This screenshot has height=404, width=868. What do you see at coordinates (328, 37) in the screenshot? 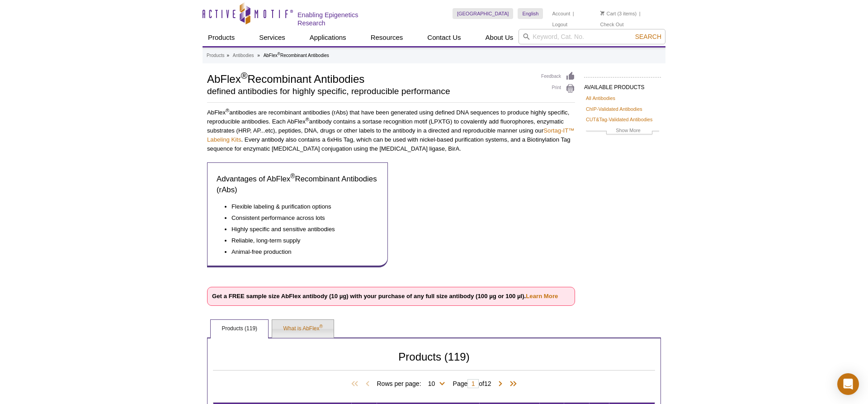
I see `a: Applications` at bounding box center [328, 37].